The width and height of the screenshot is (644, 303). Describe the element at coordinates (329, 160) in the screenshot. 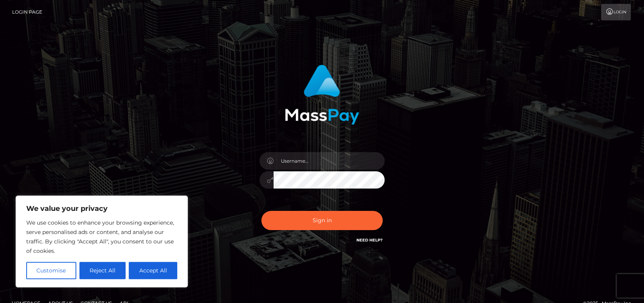

I see `input: Username...` at that location.